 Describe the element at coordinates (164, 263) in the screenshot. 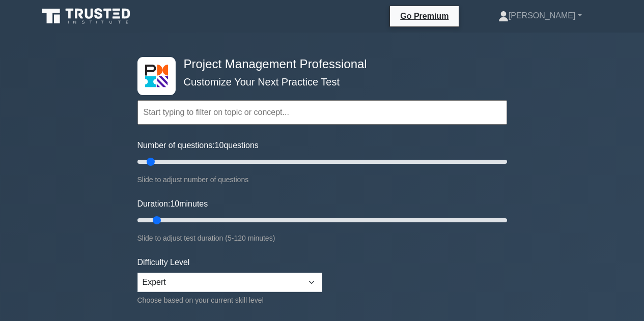

I see `label: Difficulty Level` at that location.